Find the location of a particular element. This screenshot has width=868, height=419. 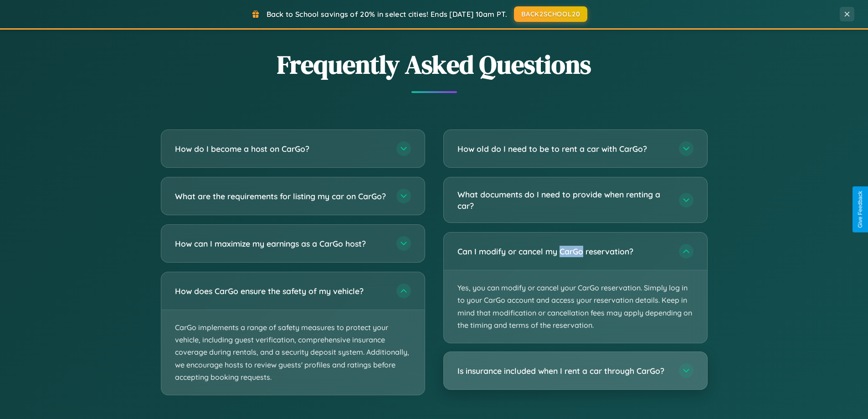

p: CarGo implements a range of safety measures to protect your vehicle, including guest verification... is located at coordinates (293, 352).